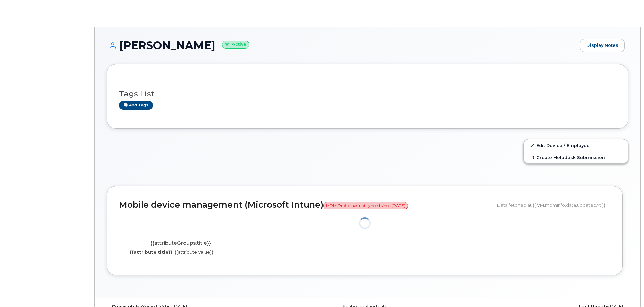 The width and height of the screenshot is (644, 307). What do you see at coordinates (236, 44) in the screenshot?
I see `small: Active` at bounding box center [236, 44].